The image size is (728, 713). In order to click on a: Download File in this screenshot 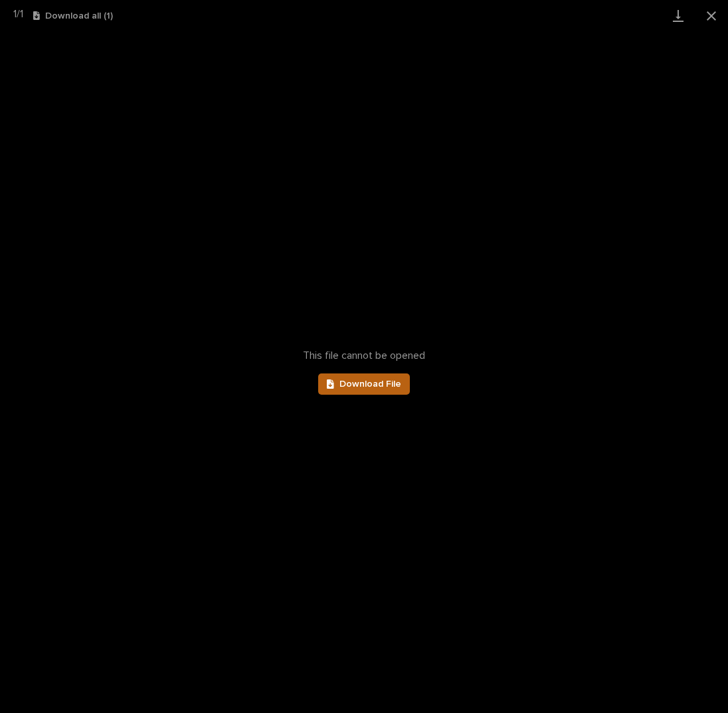, I will do `click(364, 384)`.